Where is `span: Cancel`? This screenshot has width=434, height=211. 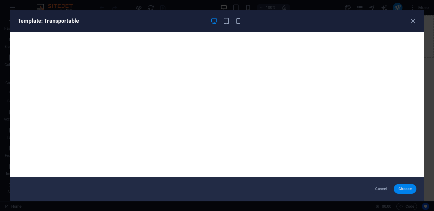
span: Cancel is located at coordinates (381, 189).